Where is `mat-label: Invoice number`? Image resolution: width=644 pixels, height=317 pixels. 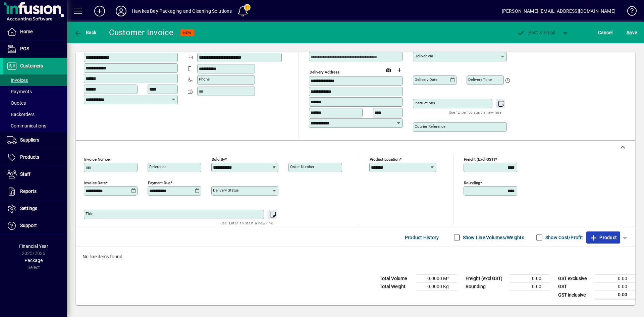
mat-label: Invoice number is located at coordinates (97, 160).